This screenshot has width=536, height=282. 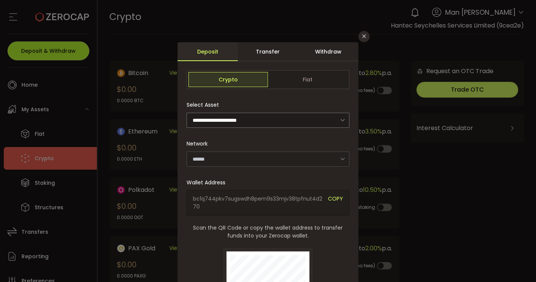 What do you see at coordinates (258, 203) in the screenshot?
I see `span: bc1q744pkv7sugswdh8pem9s33mjv38tpfnut4d270` at bounding box center [258, 203].